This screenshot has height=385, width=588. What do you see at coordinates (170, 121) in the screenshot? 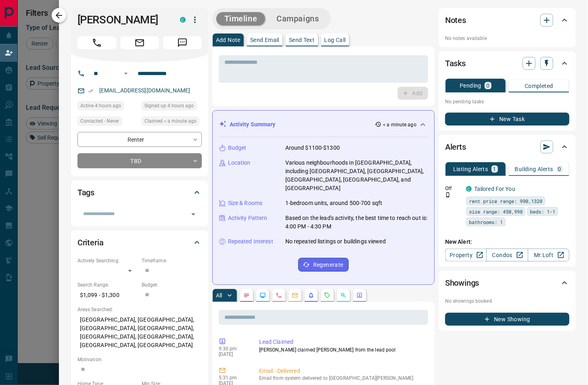
I see `span: Claimed < a minute ago` at bounding box center [170, 121].